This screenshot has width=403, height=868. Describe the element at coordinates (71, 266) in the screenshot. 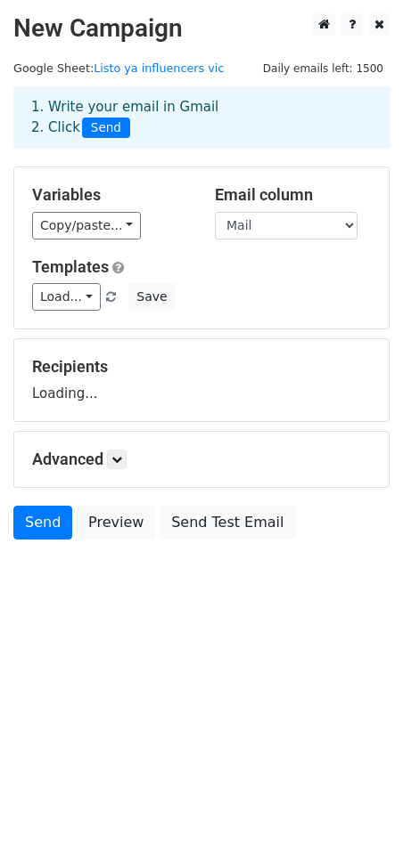

I see `a: Templates` at that location.